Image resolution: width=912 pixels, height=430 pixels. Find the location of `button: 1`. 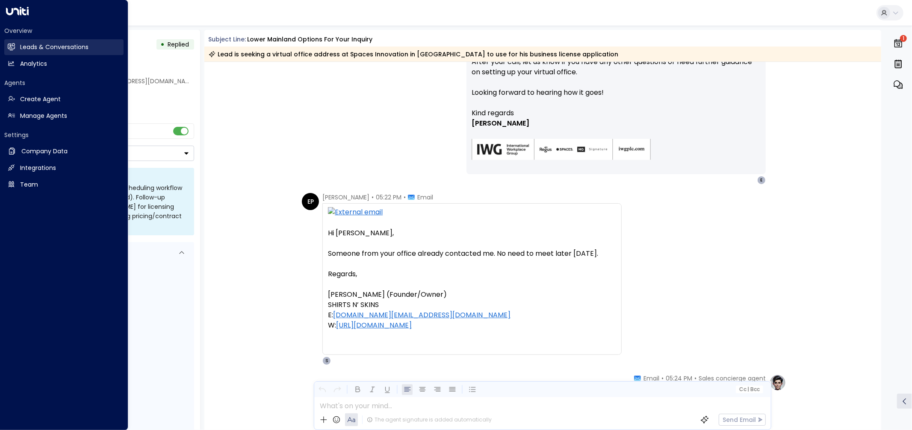

button: 1 is located at coordinates (898, 44).